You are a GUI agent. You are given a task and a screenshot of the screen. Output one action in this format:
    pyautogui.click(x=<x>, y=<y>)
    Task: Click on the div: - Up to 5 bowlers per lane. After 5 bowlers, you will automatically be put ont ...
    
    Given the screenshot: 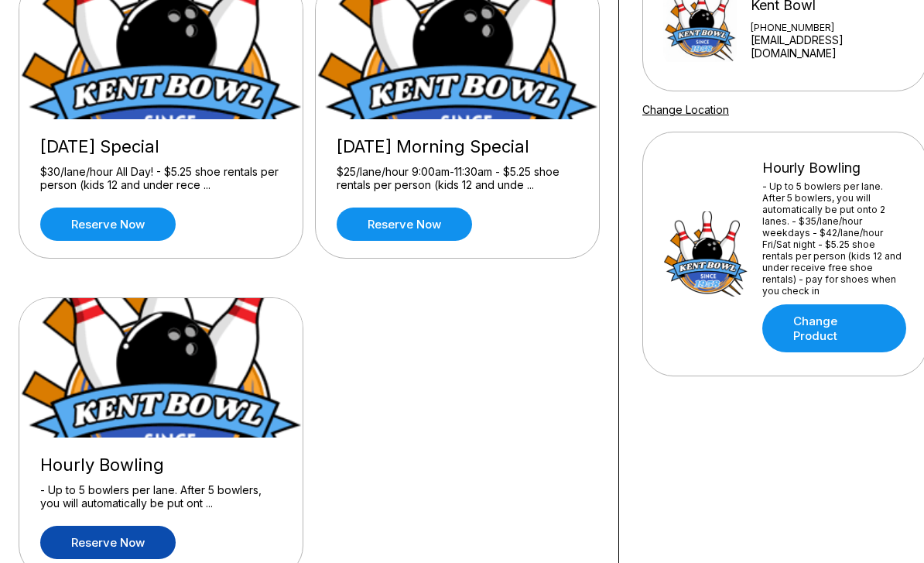 What is the action you would take?
    pyautogui.click(x=161, y=496)
    